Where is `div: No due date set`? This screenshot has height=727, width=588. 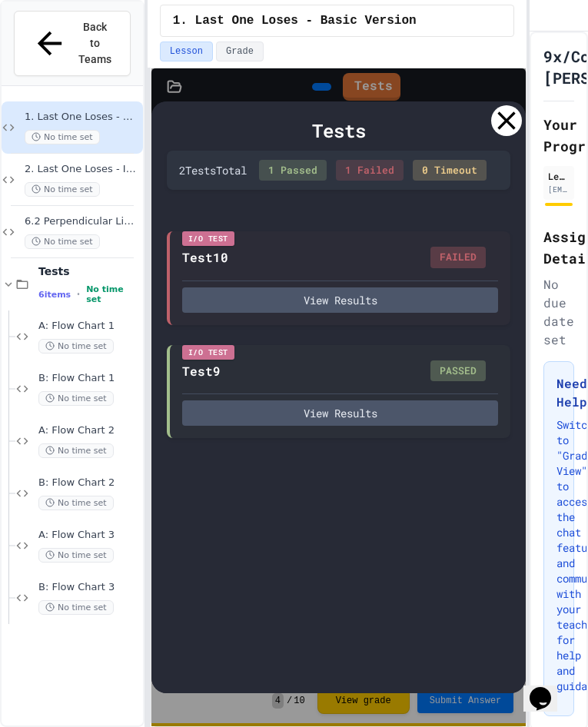 div: No due date set is located at coordinates (559, 312).